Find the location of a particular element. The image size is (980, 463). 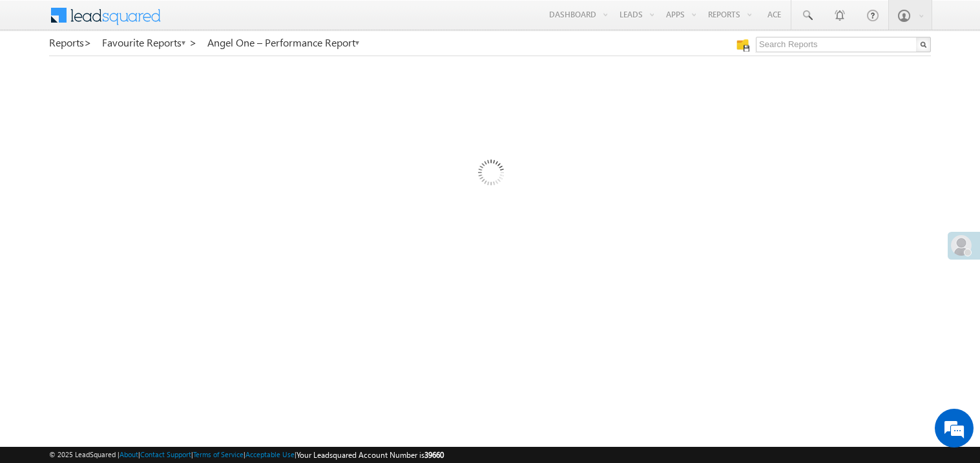

span: © 2025 LeadSquared | | | | | is located at coordinates (246, 455).